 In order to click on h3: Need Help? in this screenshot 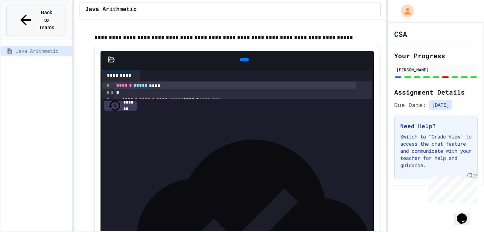, I will do `click(436, 126)`.